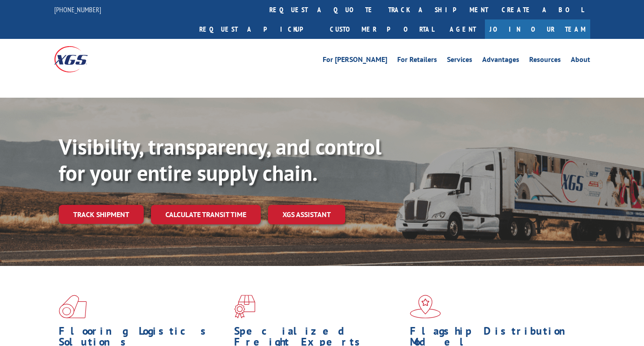 The width and height of the screenshot is (644, 346). Describe the element at coordinates (206, 214) in the screenshot. I see `a: Calculate transit time` at that location.